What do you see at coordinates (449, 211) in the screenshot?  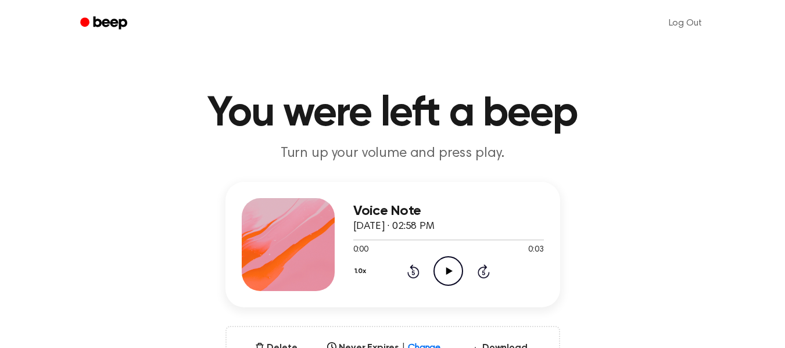 I see `h3: Voice Note` at bounding box center [449, 211].